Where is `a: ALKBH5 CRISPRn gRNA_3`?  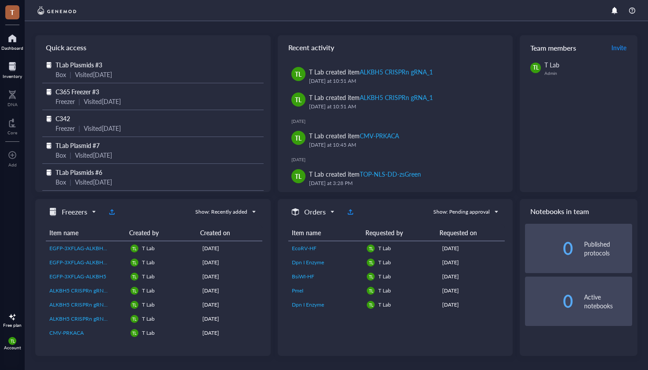
a: ALKBH5 CRISPRn gRNA_3 is located at coordinates (86, 291).